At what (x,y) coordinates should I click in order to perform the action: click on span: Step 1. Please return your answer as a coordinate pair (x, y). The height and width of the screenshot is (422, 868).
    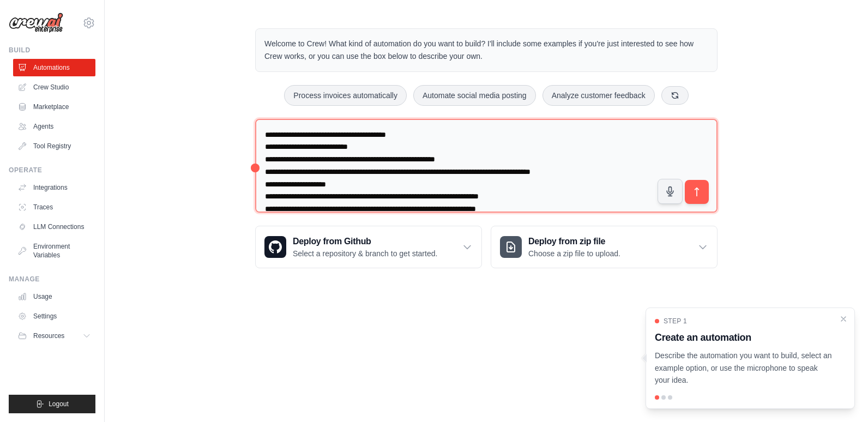
    Looking at the image, I should click on (675, 321).